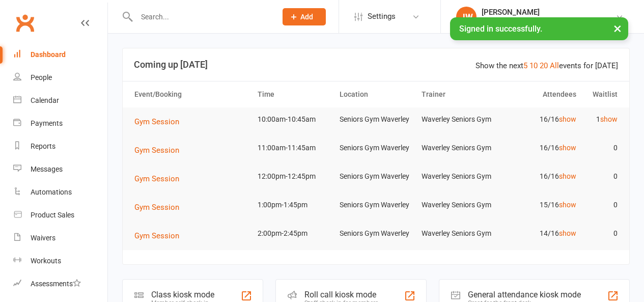 This screenshot has height=302, width=644. I want to click on a: Assessments, so click(60, 284).